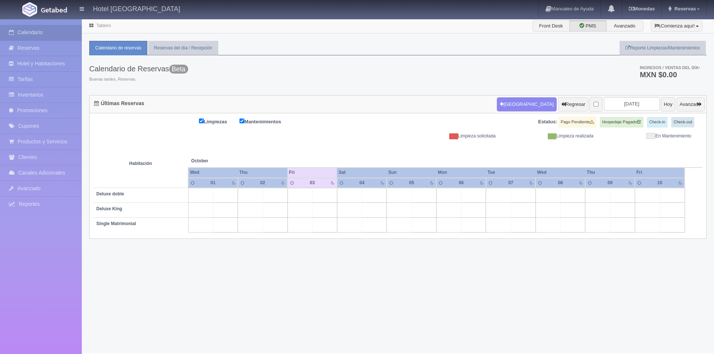  I want to click on th: Sun, so click(411, 173).